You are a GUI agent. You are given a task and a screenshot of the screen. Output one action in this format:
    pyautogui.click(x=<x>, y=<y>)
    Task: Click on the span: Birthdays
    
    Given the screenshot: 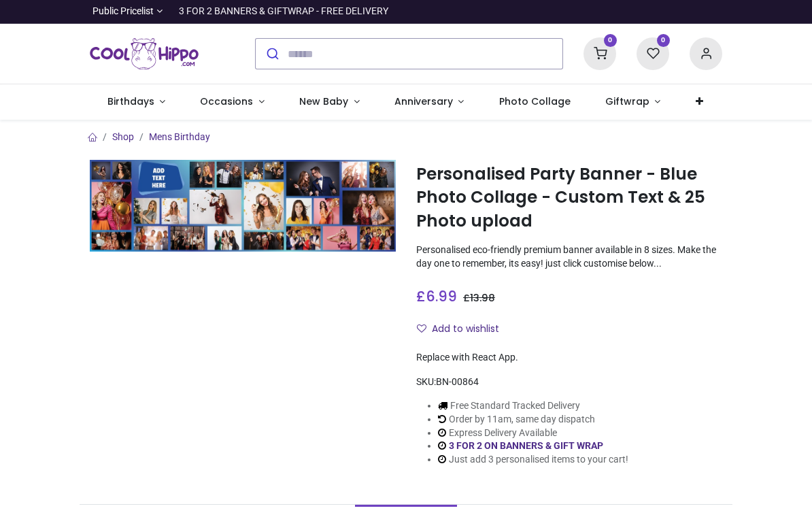 What is the action you would take?
    pyautogui.click(x=131, y=101)
    